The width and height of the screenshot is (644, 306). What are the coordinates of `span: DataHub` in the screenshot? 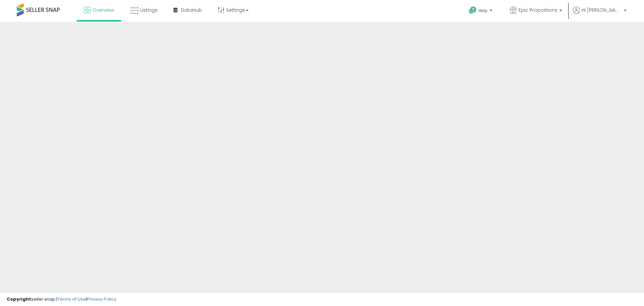 It's located at (191, 10).